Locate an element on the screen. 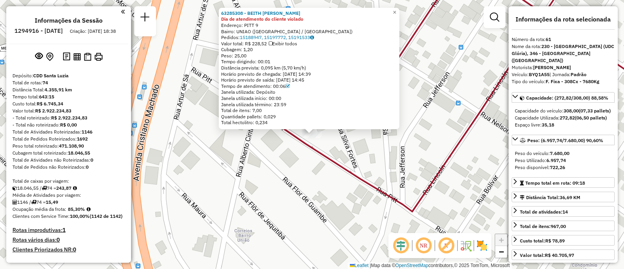 The image size is (624, 269). div: Total de itens: is located at coordinates (543, 226).